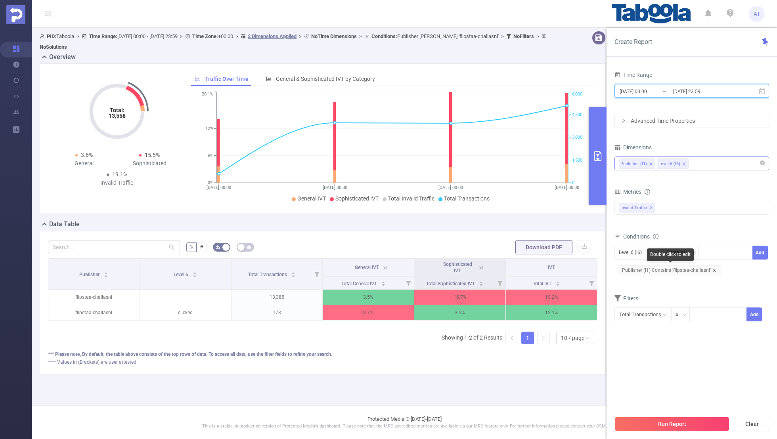 This screenshot has width=777, height=439. I want to click on tspan: Total:, so click(117, 110).